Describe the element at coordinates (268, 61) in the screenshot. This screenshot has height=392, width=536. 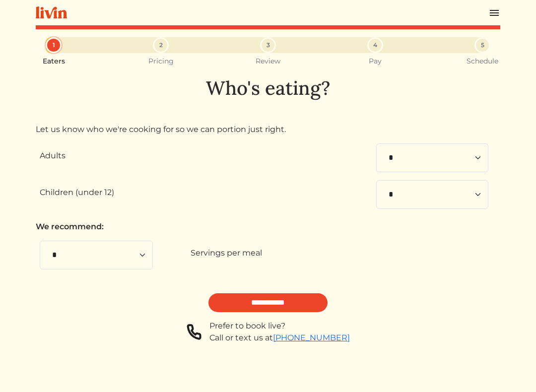
I see `small: Review` at that location.